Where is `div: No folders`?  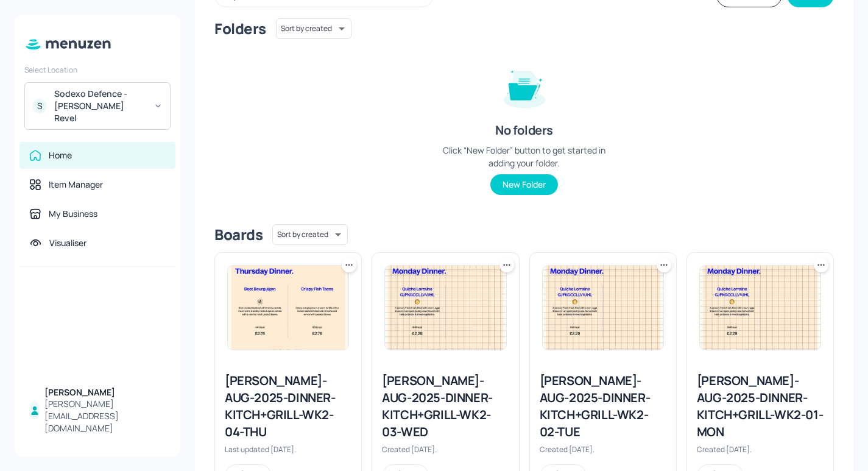 div: No folders is located at coordinates (524, 131).